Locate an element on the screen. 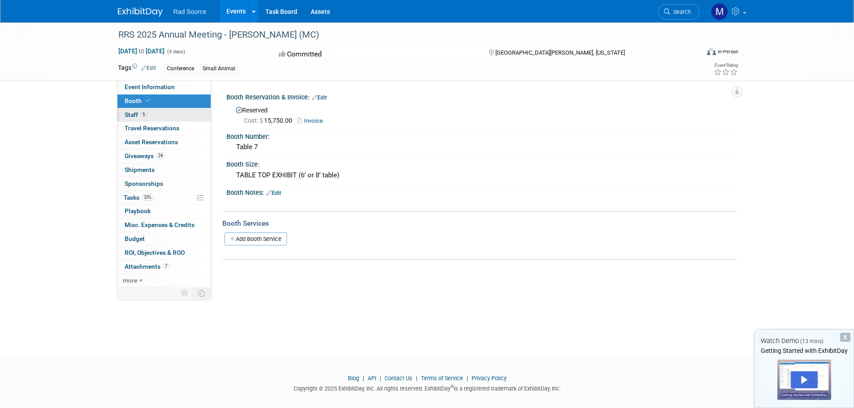  span: Asset Reservations is located at coordinates (151, 142).